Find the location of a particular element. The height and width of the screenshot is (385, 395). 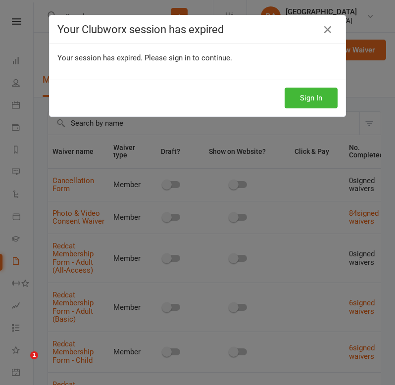

h4: Your Clubworx session has expired is located at coordinates (198, 29).